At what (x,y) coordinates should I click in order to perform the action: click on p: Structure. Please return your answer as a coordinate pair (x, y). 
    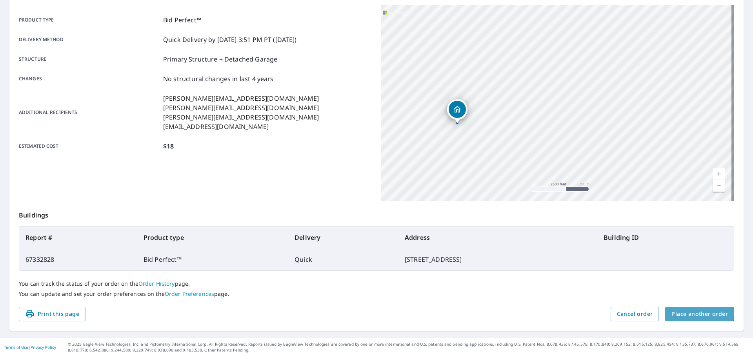
    Looking at the image, I should click on (89, 59).